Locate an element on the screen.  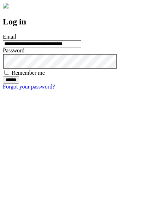
label: Password is located at coordinates (13, 50).